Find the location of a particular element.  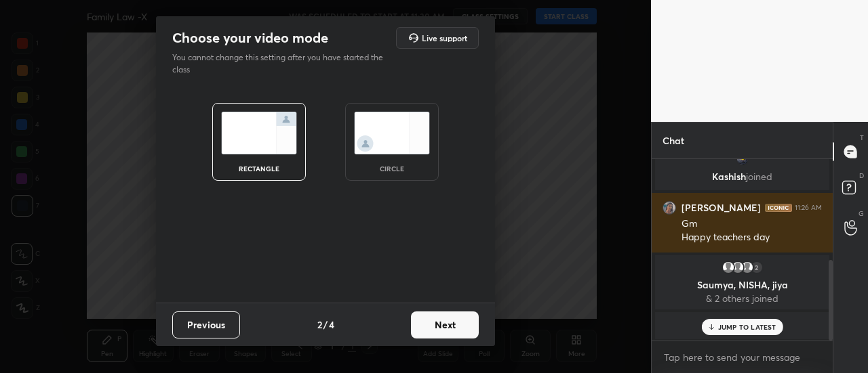

h2: Choose your video mode is located at coordinates (250, 38).